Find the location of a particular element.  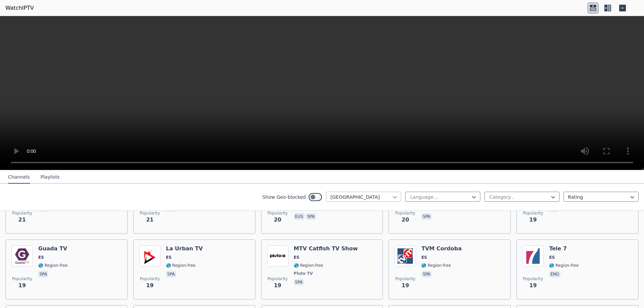

img: La Urban TV is located at coordinates (150, 256).